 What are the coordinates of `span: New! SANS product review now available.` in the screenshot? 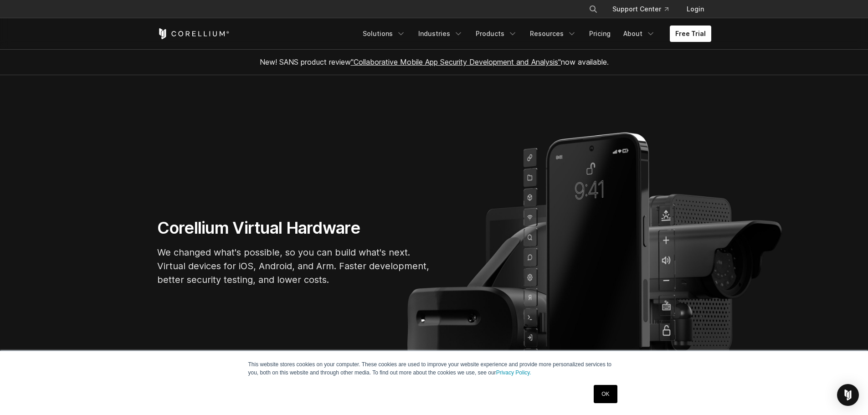 It's located at (434, 62).